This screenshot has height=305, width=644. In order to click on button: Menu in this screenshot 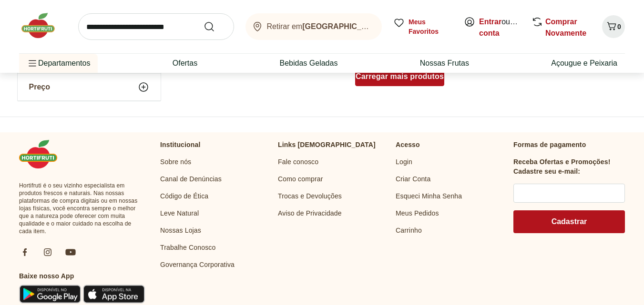, I will do `click(33, 63)`.